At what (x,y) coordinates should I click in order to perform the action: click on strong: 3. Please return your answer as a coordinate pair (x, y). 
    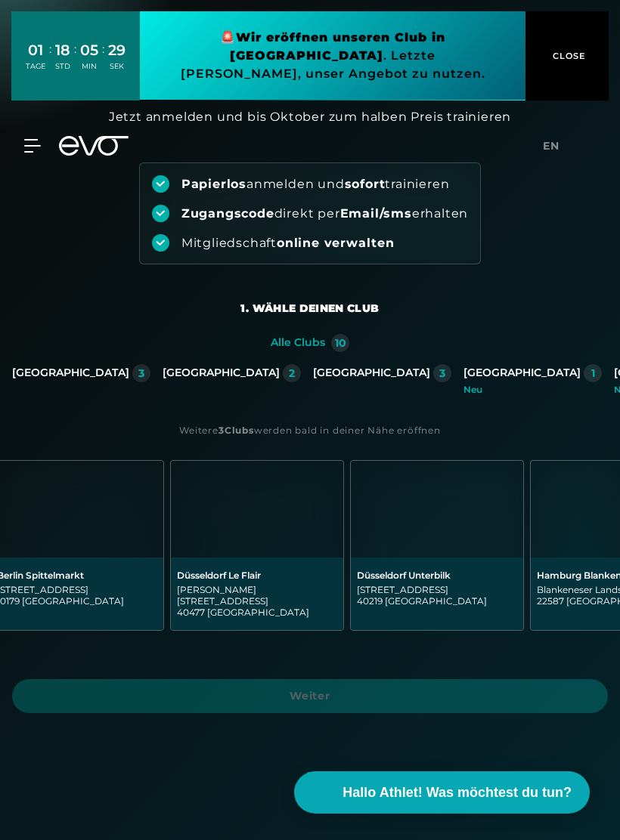
    Looking at the image, I should click on (222, 430).